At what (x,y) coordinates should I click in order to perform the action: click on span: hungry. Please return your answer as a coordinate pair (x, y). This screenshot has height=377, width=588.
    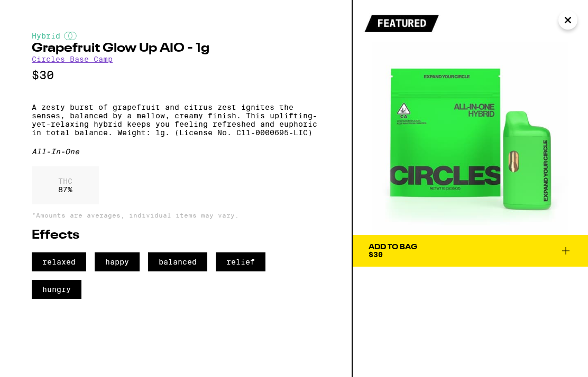
    Looking at the image, I should click on (56, 290).